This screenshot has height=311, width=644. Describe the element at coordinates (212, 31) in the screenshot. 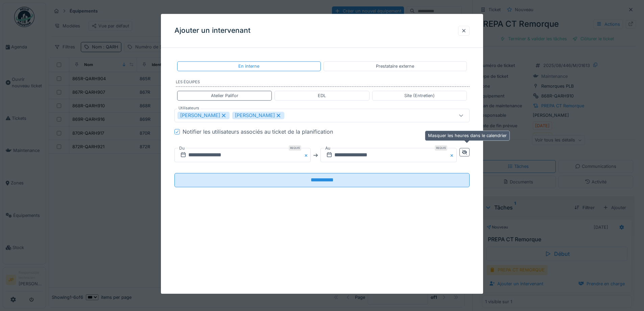

I see `h3: Ajouter un intervenant` at that location.